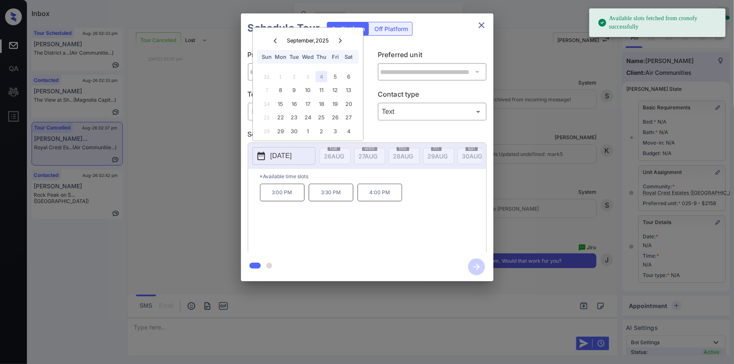 The width and height of the screenshot is (734, 364). What do you see at coordinates (280, 131) in the screenshot?
I see `div: Choose Monday, September 29th, 2025` at bounding box center [280, 131].